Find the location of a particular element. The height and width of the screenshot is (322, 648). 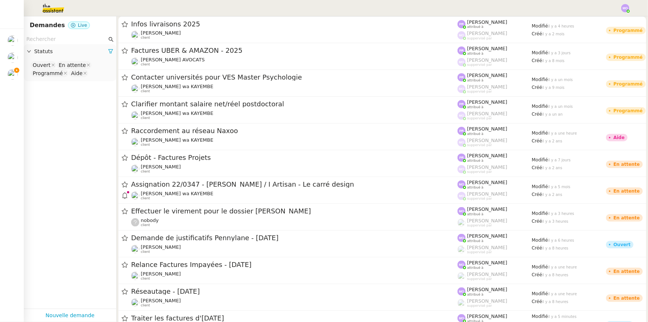

nz-select-item: Aide is located at coordinates (78, 73).